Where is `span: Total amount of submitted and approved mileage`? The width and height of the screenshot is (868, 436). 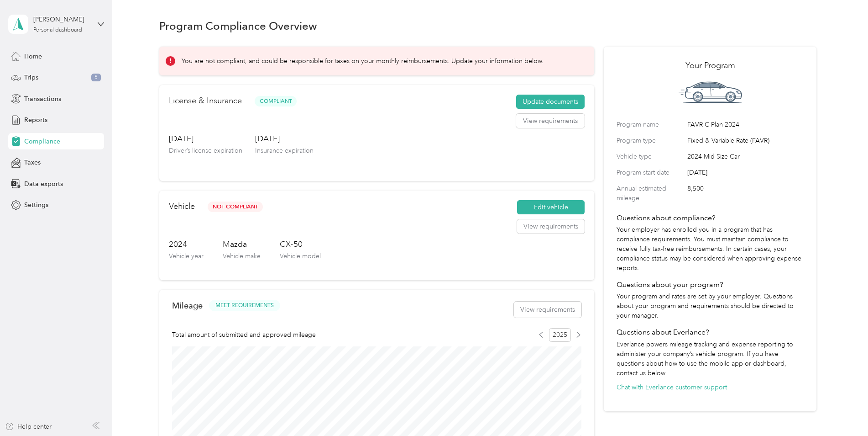 span: Total amount of submitted and approved mileage is located at coordinates (244, 334).